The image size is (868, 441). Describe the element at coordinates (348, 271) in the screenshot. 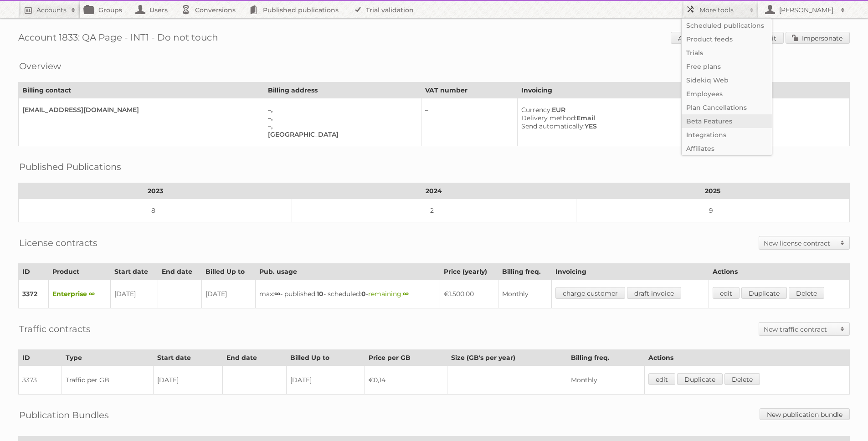

I see `th: Pub. usage` at that location.